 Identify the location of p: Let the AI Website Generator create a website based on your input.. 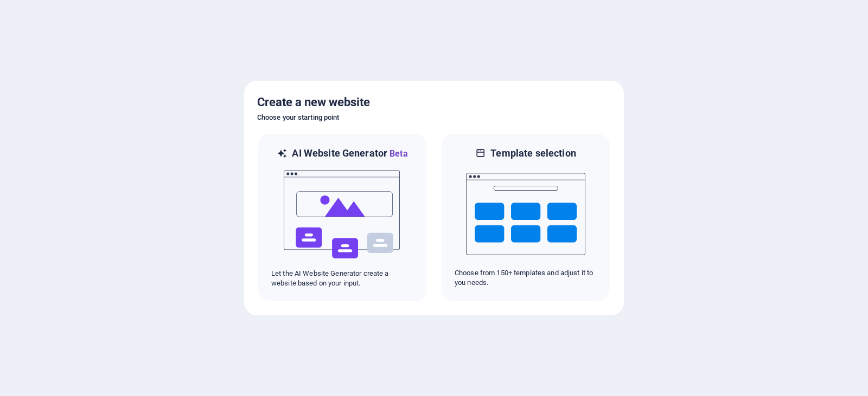
(342, 279).